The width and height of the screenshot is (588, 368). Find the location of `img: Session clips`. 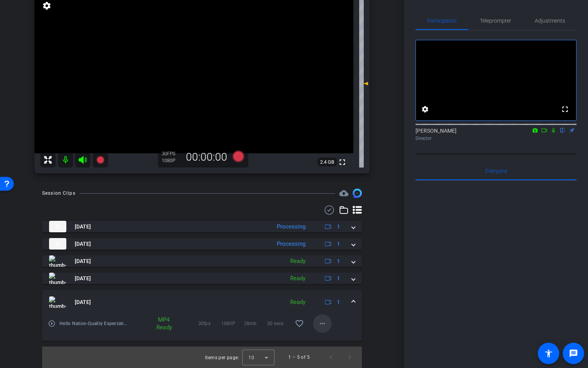

img: Session clips is located at coordinates (357, 193).